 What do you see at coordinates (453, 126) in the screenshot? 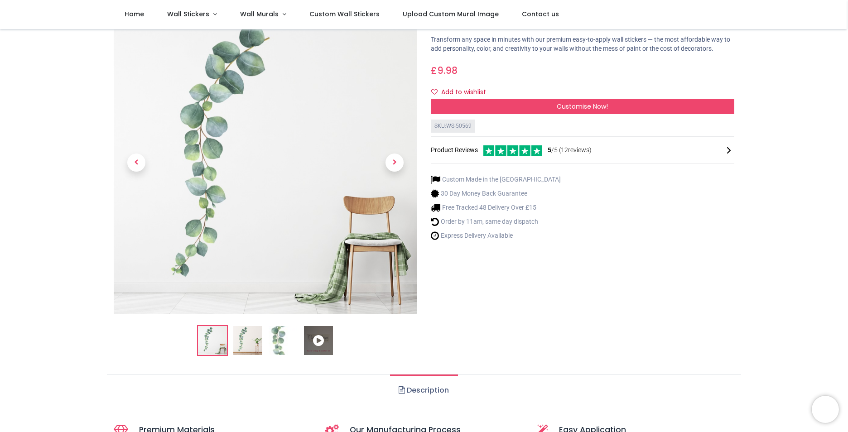
I see `div: SKU: WS-50569` at bounding box center [453, 126].